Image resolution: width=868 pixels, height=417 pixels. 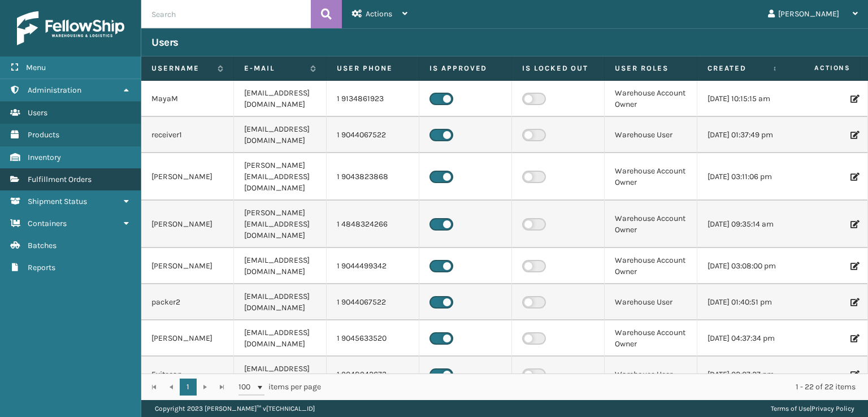 What do you see at coordinates (181, 68) in the screenshot?
I see `label: Username` at bounding box center [181, 68].